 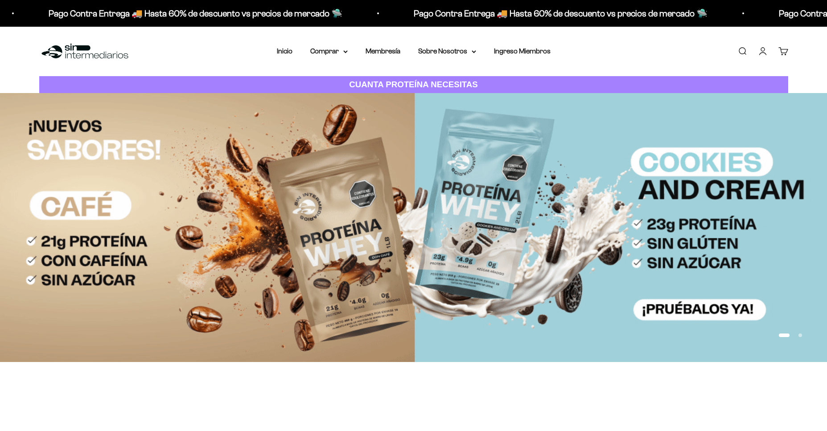 What do you see at coordinates (284, 51) in the screenshot?
I see `a: Inicio` at bounding box center [284, 51].